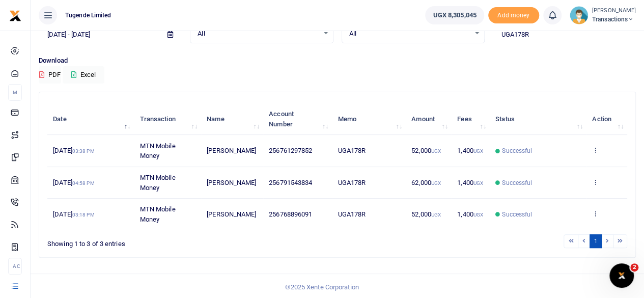 The height and width of the screenshot is (298, 644). I want to click on th: Date: activate to sort column descending, so click(90, 119).